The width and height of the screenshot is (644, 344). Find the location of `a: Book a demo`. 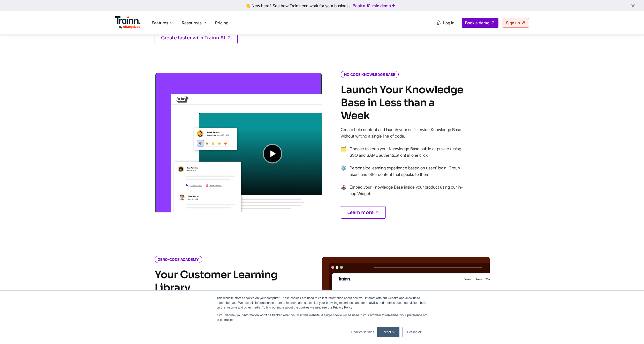

a: Book a demo is located at coordinates (480, 23).